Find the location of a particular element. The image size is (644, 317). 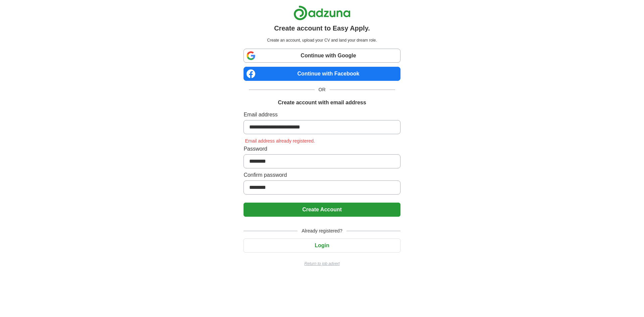

label: Password is located at coordinates (322, 149).